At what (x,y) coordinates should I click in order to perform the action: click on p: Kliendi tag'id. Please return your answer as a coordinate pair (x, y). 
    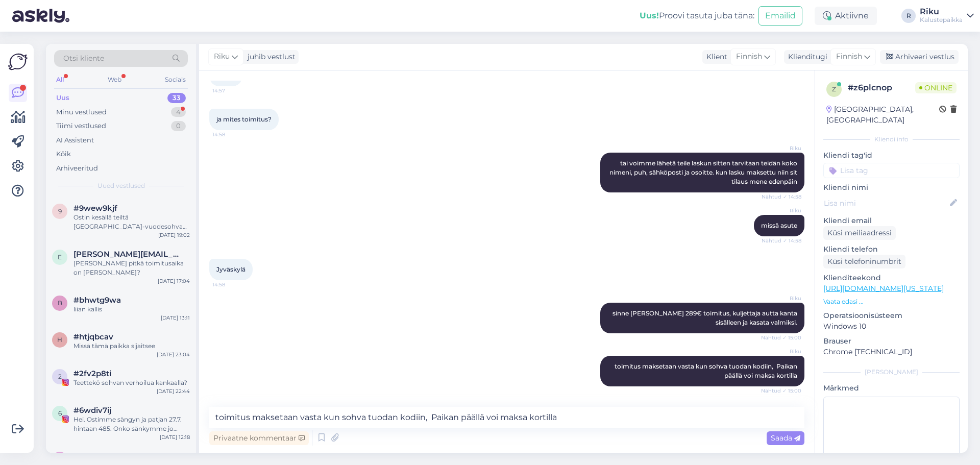
    Looking at the image, I should click on (891, 155).